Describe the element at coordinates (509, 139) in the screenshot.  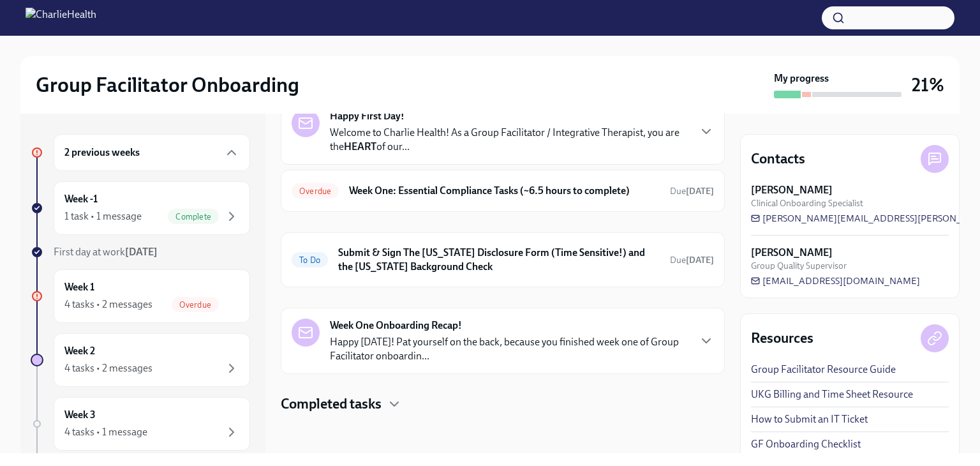
I see `p: Welcome to Charlie Health! As a Group Facilitator / Integrative Therapist, you are the of our...` at that location.